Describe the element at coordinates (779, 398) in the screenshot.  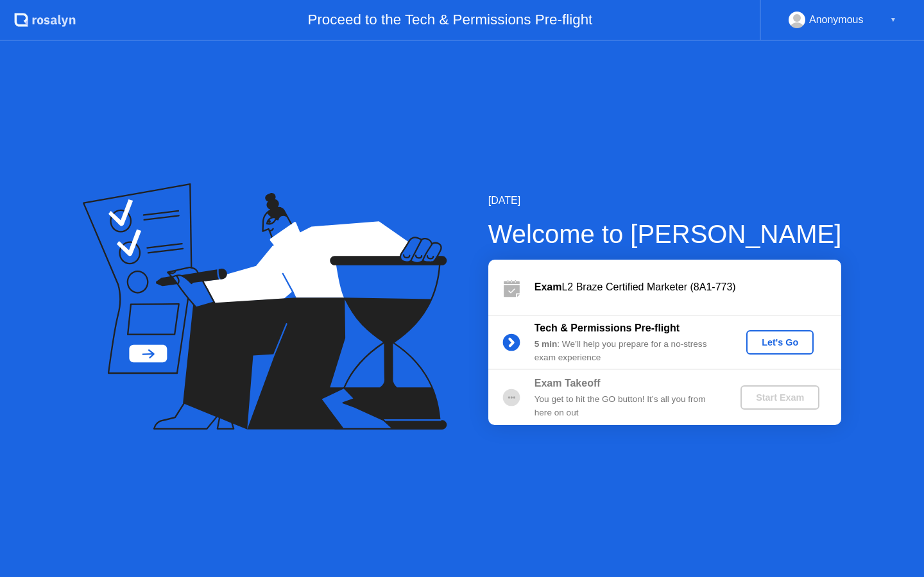
I see `button: Start Exam` at that location.